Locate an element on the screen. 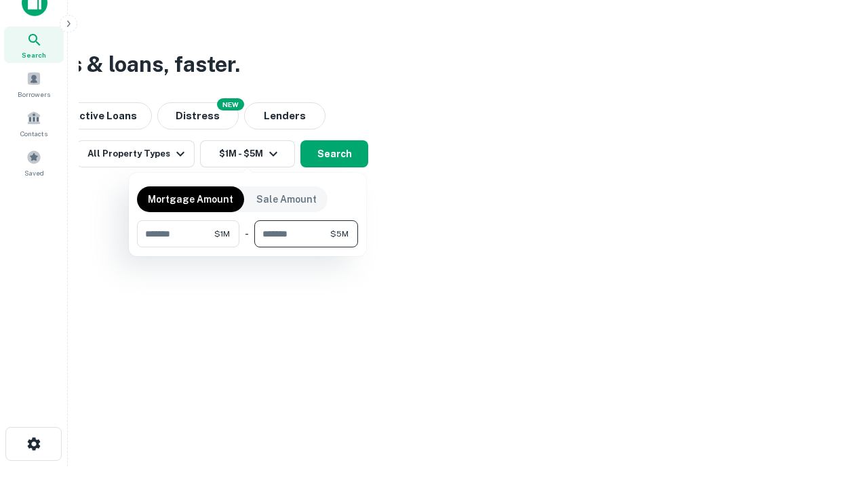 Image resolution: width=868 pixels, height=488 pixels. p: Sale Amount is located at coordinates (286, 199).